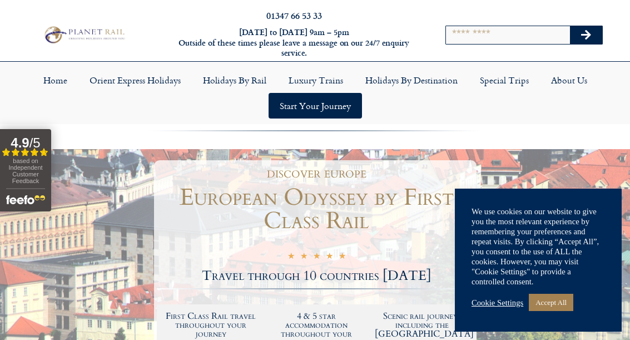 This screenshot has width=630, height=340. Describe the element at coordinates (315, 106) in the screenshot. I see `a: Start your Journey` at that location.